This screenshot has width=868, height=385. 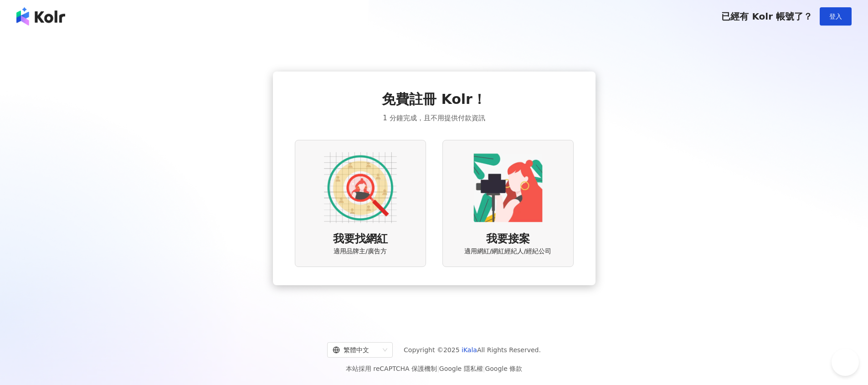 I want to click on span: Copyright © 2025 All Rights Reserved., so click(x=472, y=350).